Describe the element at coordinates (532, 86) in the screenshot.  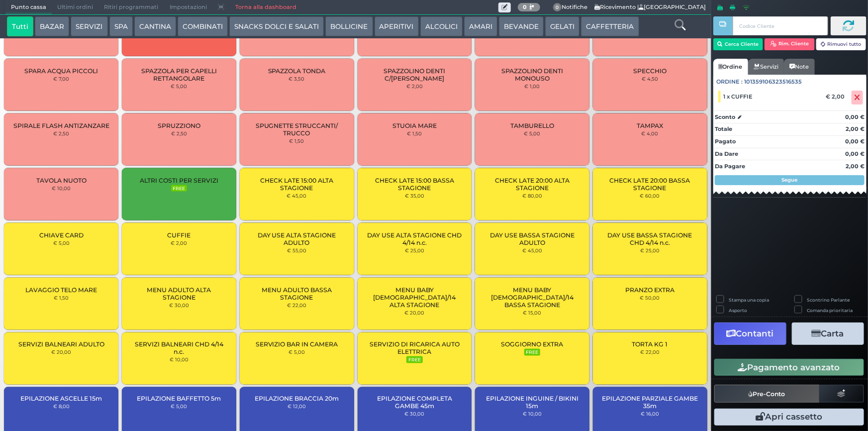
I see `small: € 1,00` at that location.